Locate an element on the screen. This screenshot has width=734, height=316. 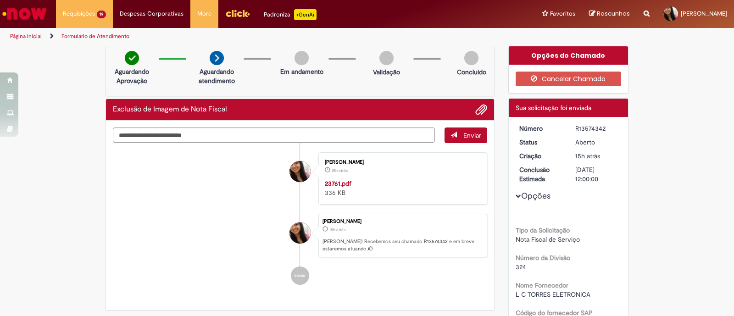
img: ServiceNow is located at coordinates (24, 14).